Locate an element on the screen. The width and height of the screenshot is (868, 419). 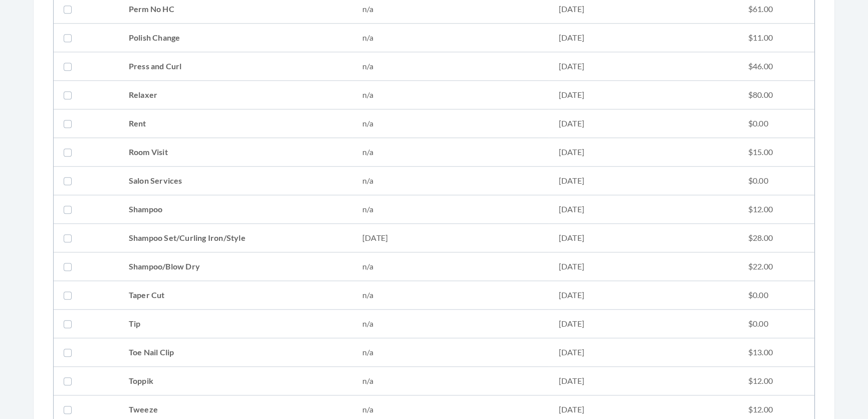
td: Polish Change is located at coordinates (236, 37).